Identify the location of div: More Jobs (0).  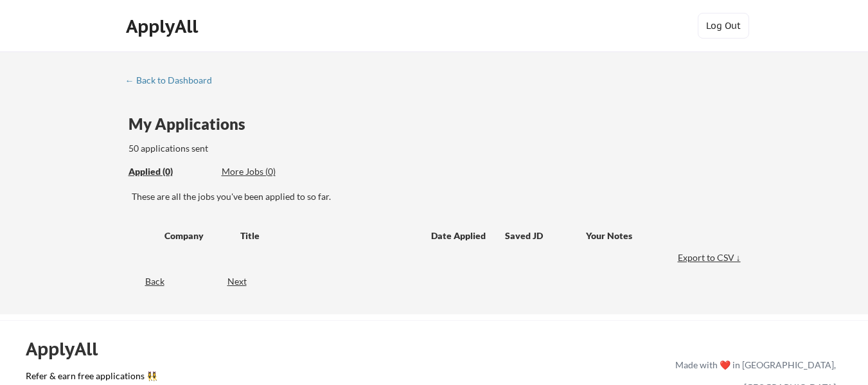
(268, 172).